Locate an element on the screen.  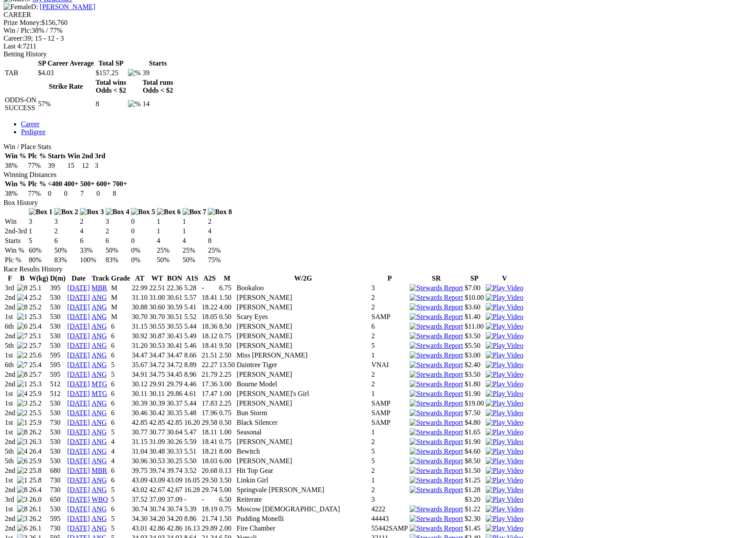
td: TAB is located at coordinates (20, 73).